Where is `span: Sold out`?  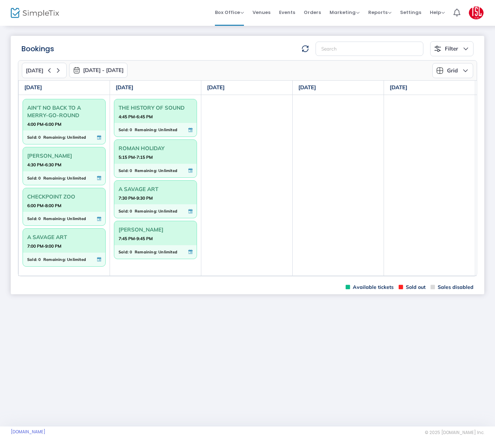 span: Sold out is located at coordinates (412, 287).